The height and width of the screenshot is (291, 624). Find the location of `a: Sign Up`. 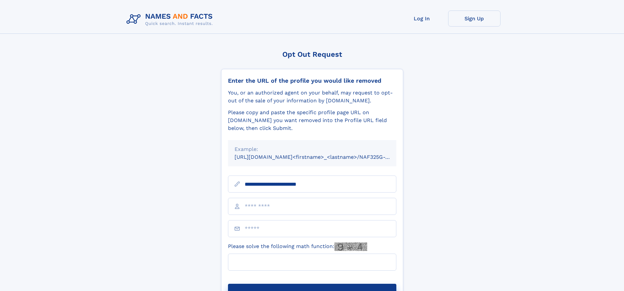

a: Sign Up is located at coordinates (474, 18).